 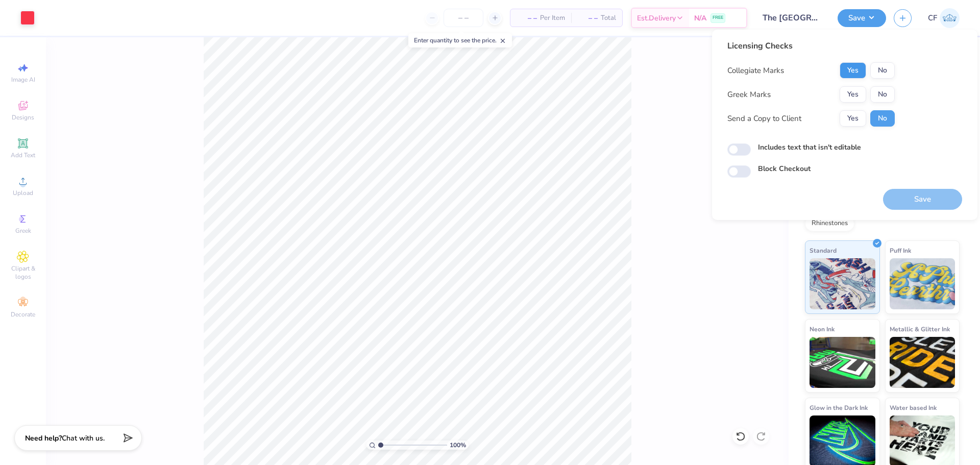 What do you see at coordinates (792, 18) in the screenshot?
I see `input: Untitled Design` at bounding box center [792, 18].